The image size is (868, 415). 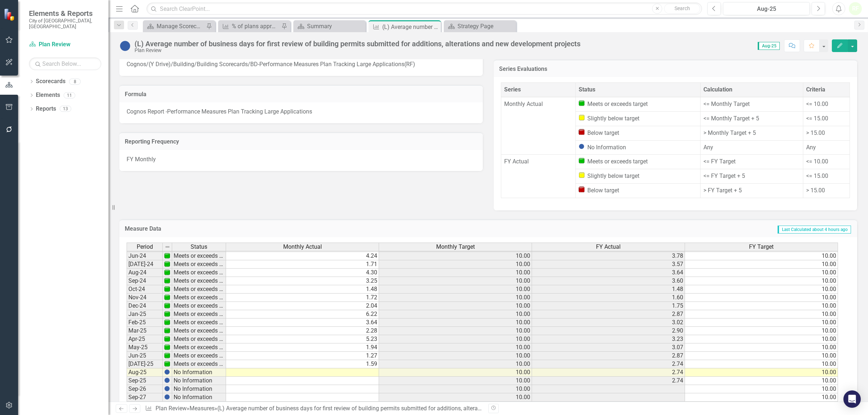 I want to click on div: 8, so click(x=75, y=81).